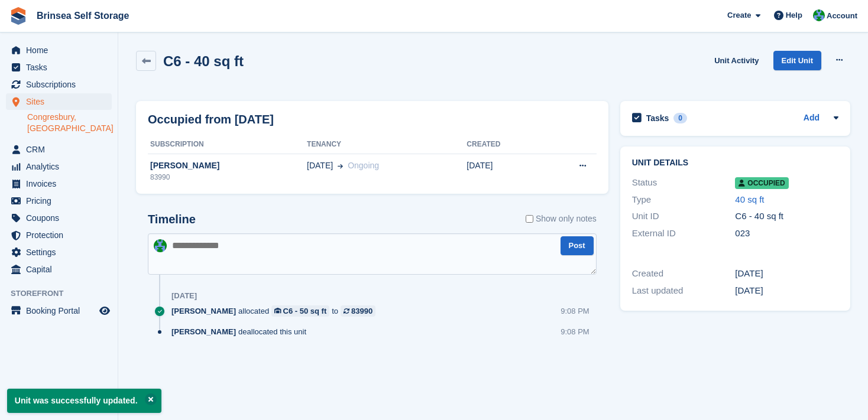 Image resolution: width=868 pixels, height=420 pixels. Describe the element at coordinates (761, 183) in the screenshot. I see `span: Occupied` at that location.